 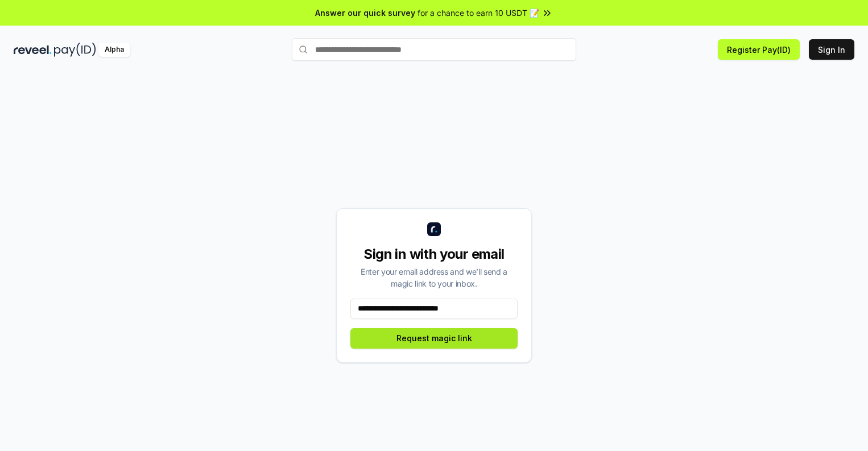 What do you see at coordinates (831, 49) in the screenshot?
I see `button: Sign In` at bounding box center [831, 49].